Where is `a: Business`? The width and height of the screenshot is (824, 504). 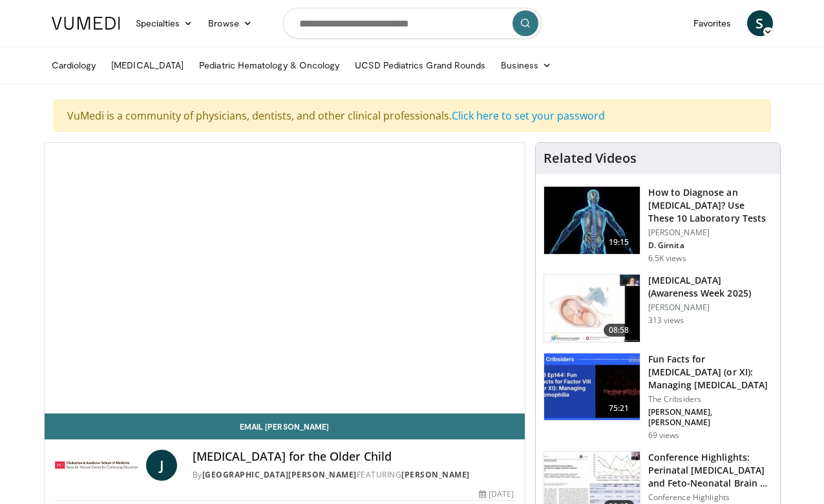 a: Business is located at coordinates (526, 65).